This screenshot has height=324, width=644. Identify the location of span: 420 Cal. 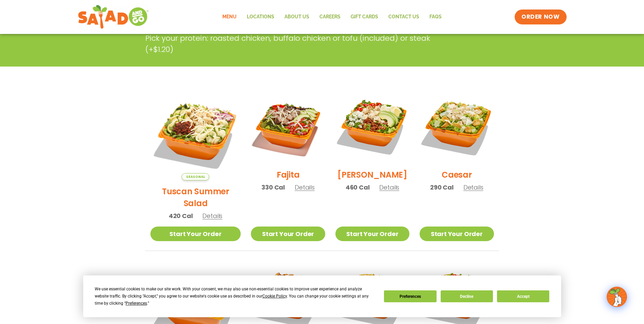
(181, 215).